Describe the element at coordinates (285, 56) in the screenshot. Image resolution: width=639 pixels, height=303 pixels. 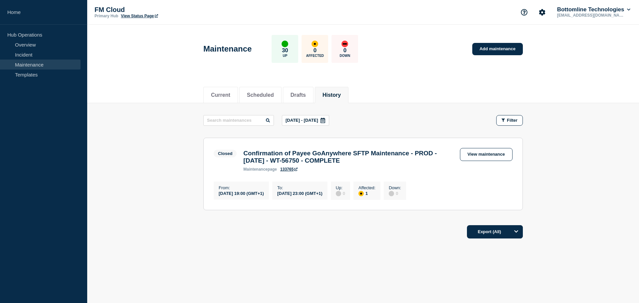
I see `p: Up` at that location.